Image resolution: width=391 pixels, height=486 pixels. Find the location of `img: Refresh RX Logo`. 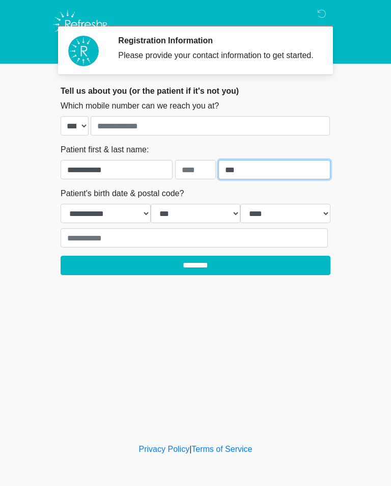

img: Refresh RX Logo is located at coordinates (81, 24).